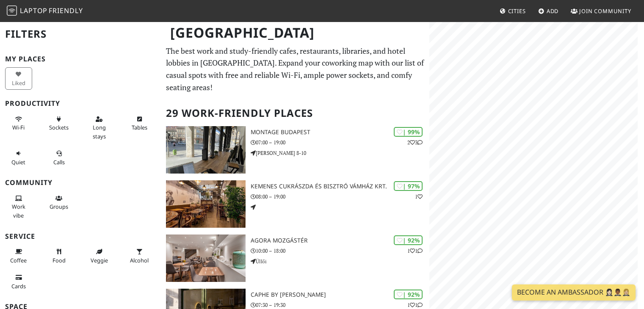  What do you see at coordinates (296, 204) in the screenshot?
I see `a: Kemenes Cukrászda és Bisztró Vámház krt. | 97% 1 Kemenes Cukrászda és Bisztró Vámház krt. 08:00 –...` at bounding box center [296, 204].